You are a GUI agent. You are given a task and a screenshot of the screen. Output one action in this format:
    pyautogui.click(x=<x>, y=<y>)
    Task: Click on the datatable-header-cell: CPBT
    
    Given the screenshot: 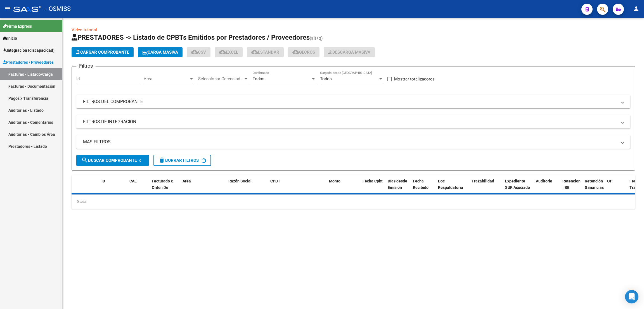 What is the action you would take?
    pyautogui.click(x=297, y=187)
    